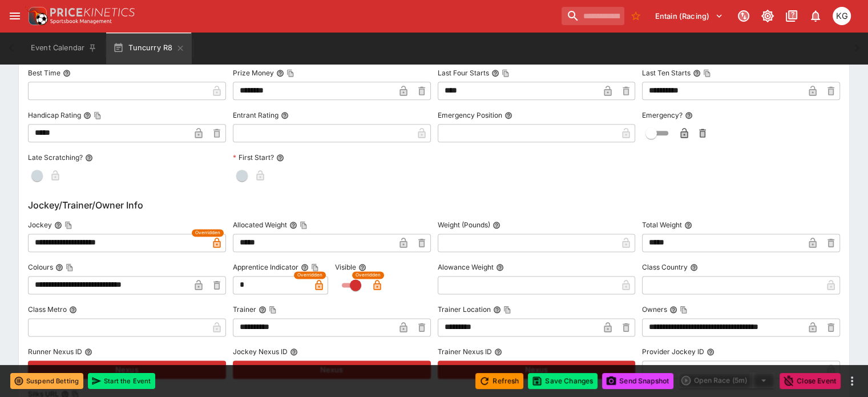 The image size is (868, 397). I want to click on button: Trainer LocationCopy To Clipboard, so click(497, 309).